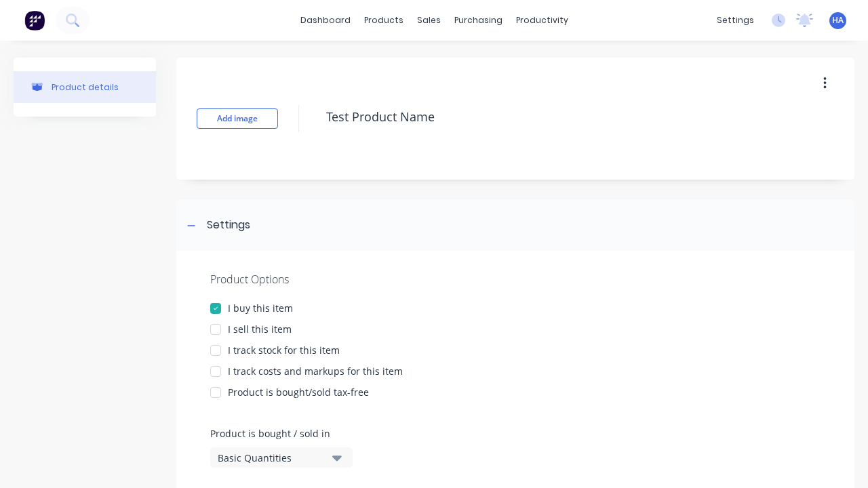 This screenshot has height=488, width=868. What do you see at coordinates (429, 20) in the screenshot?
I see `div: sales` at bounding box center [429, 20].